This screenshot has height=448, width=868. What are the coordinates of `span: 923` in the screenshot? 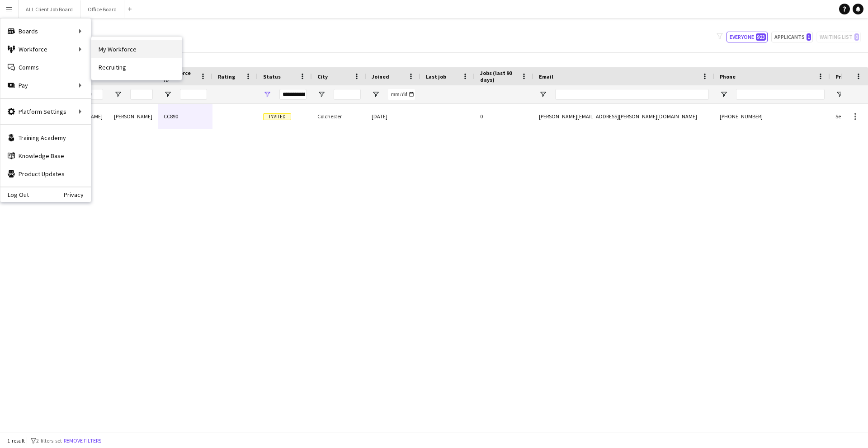 It's located at (761, 37).